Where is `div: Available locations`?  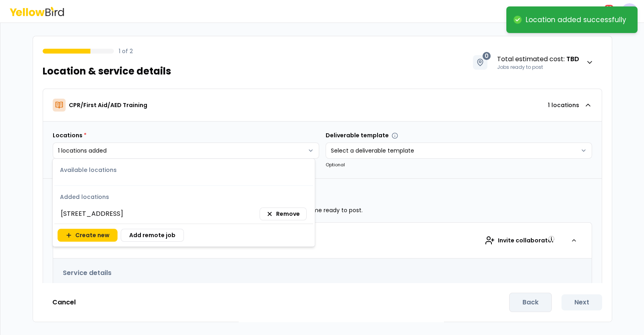 div: Available locations is located at coordinates (184, 169).